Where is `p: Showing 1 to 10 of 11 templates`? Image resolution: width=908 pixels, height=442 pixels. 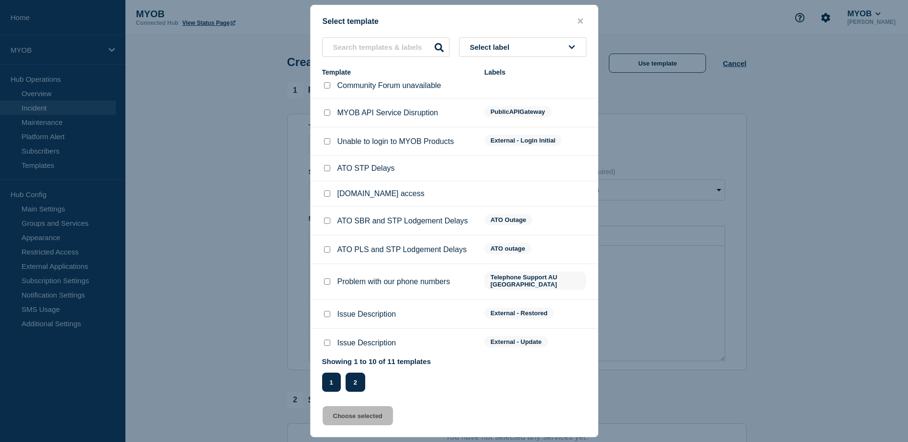
p: Showing 1 to 10 of 11 templates is located at coordinates (377, 361).